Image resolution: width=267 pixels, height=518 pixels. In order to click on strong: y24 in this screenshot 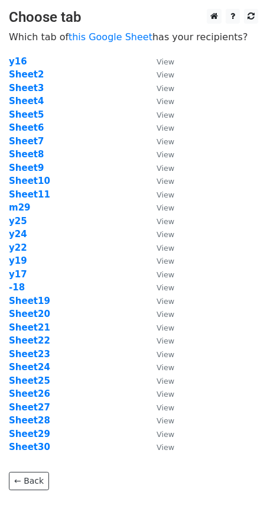, I will do `click(18, 234)`.